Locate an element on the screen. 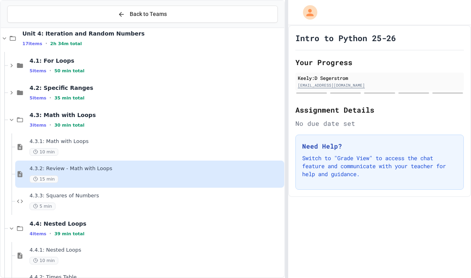  span: 17 items is located at coordinates (32, 44).